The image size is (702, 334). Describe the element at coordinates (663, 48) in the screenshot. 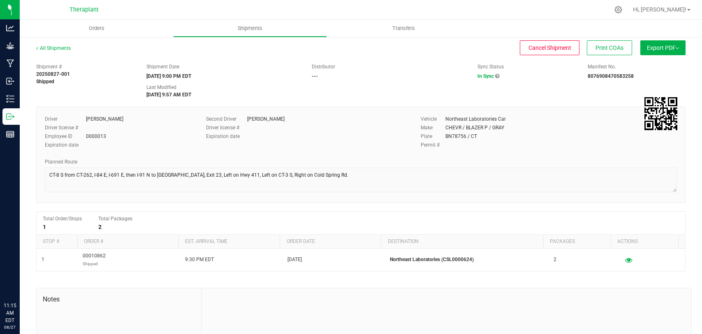

I see `span: Export PDF` at that location.